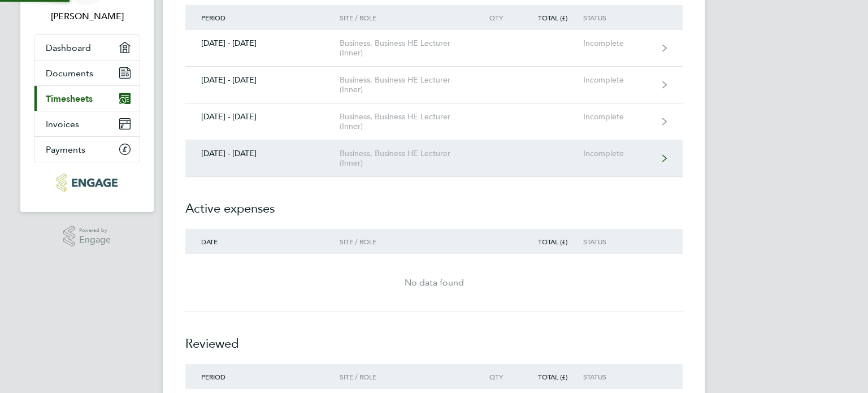 Image resolution: width=868 pixels, height=393 pixels. I want to click on div: No data found, so click(434, 283).